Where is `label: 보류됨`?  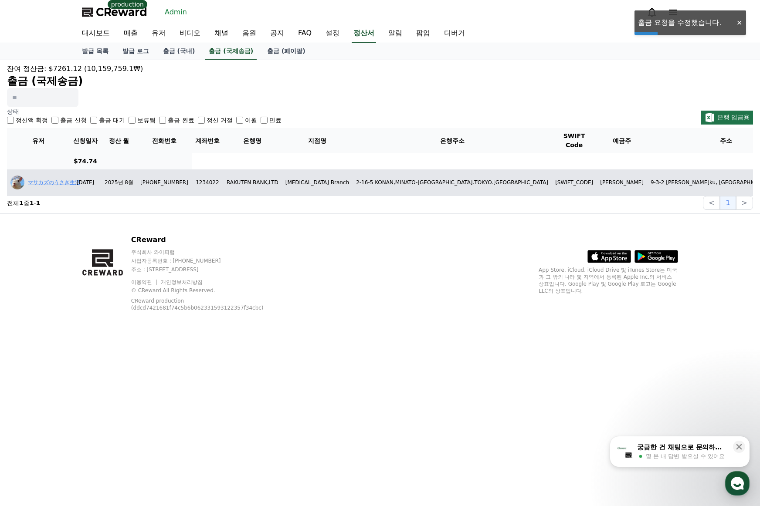
label: 보류됨 is located at coordinates (146, 120).